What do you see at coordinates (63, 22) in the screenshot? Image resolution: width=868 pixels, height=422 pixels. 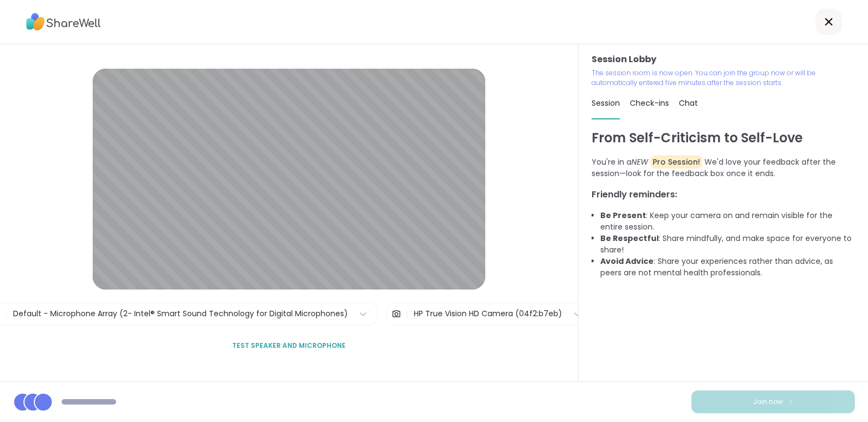 I see `img: ShareWell Logo` at bounding box center [63, 22].